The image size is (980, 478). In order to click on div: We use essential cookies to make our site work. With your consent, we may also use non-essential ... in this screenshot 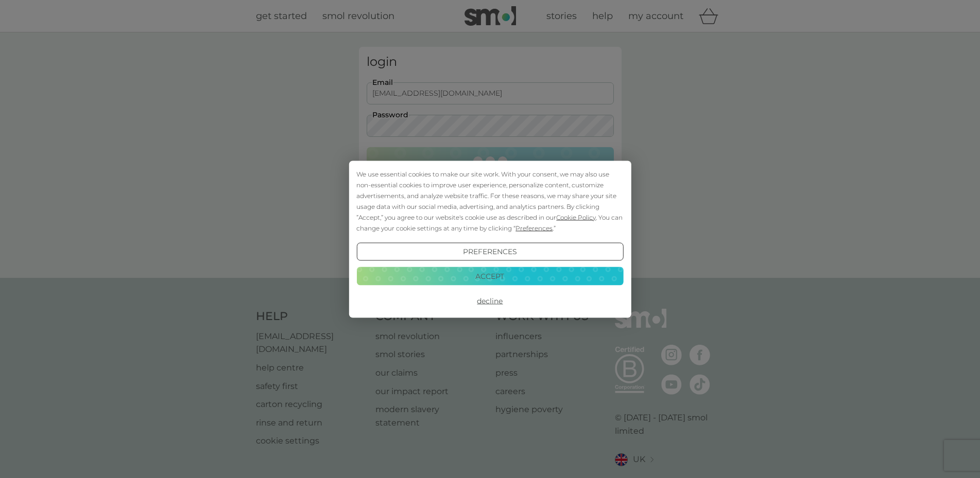, I will do `click(490, 201)`.